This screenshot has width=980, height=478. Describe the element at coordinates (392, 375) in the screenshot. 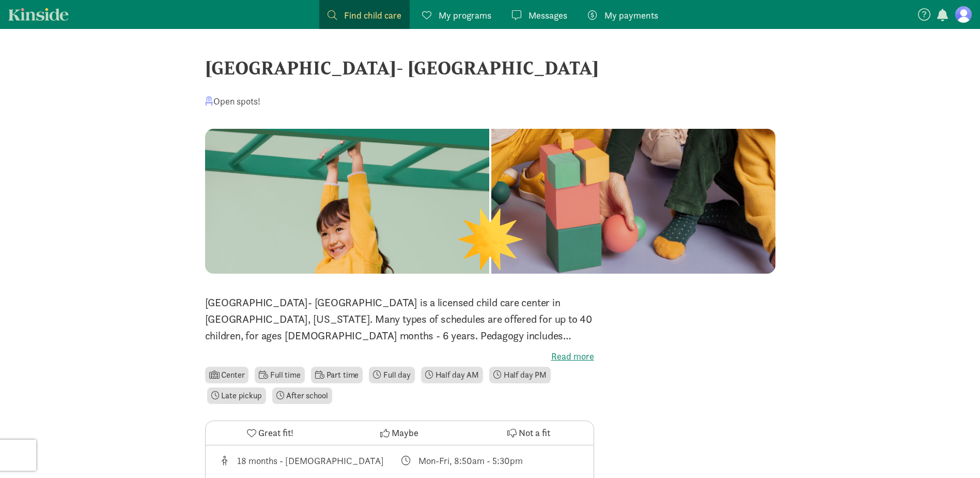

I see `li: Full day` at that location.